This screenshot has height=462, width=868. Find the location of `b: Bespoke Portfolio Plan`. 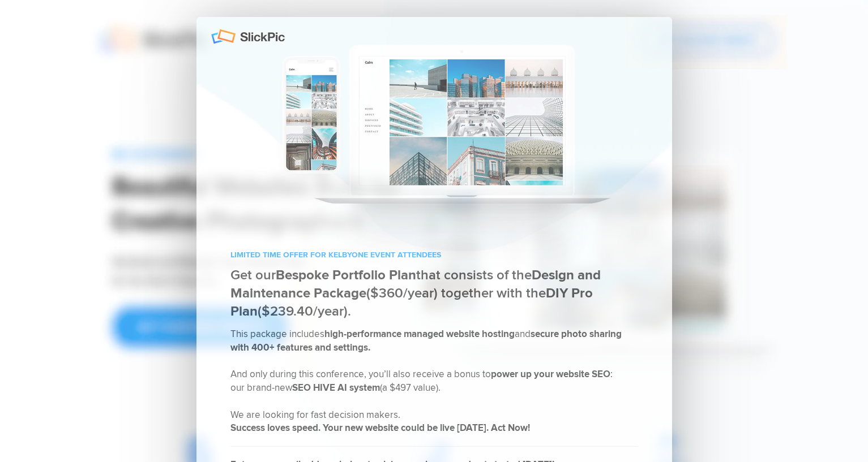

b: Bespoke Portfolio Plan is located at coordinates (346, 275).